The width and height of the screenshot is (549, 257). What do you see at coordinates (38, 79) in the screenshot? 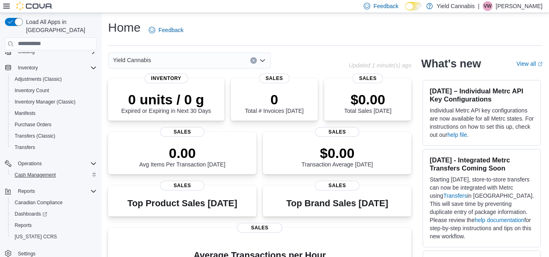
I see `a: Adjustments (Classic)` at bounding box center [38, 79].